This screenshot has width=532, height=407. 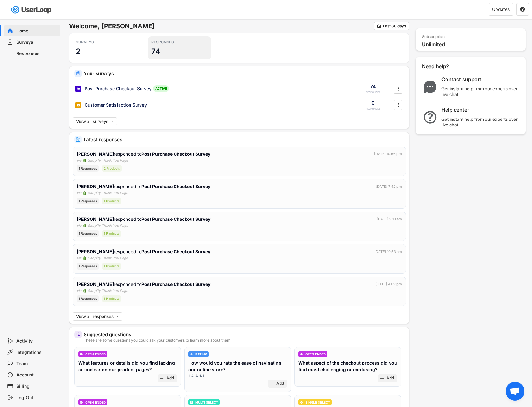 I want to click on div: 74, so click(x=373, y=86).